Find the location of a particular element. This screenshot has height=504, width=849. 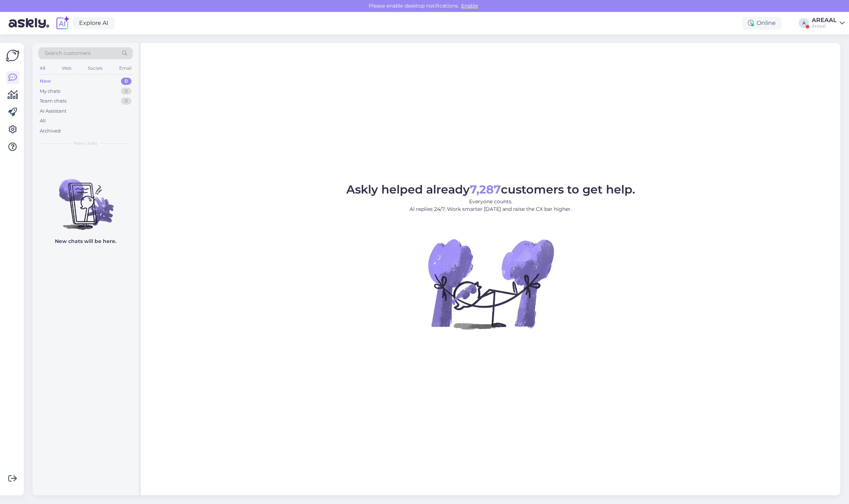

img: Askly Logo is located at coordinates (13, 56).